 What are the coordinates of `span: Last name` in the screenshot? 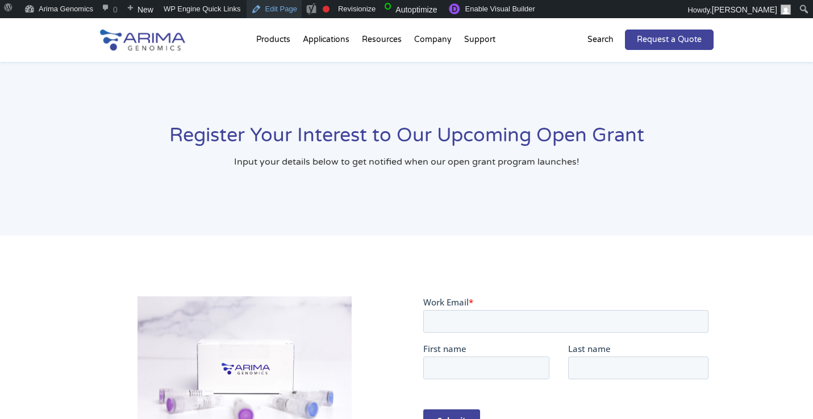 It's located at (166, 52).